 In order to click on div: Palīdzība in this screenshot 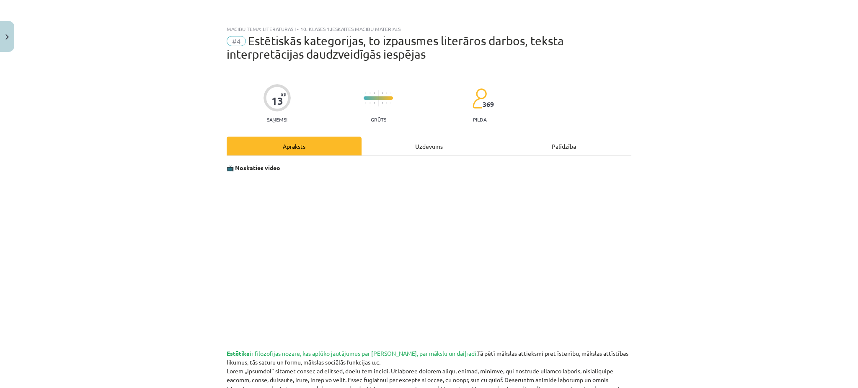, I will do `click(564, 146)`.